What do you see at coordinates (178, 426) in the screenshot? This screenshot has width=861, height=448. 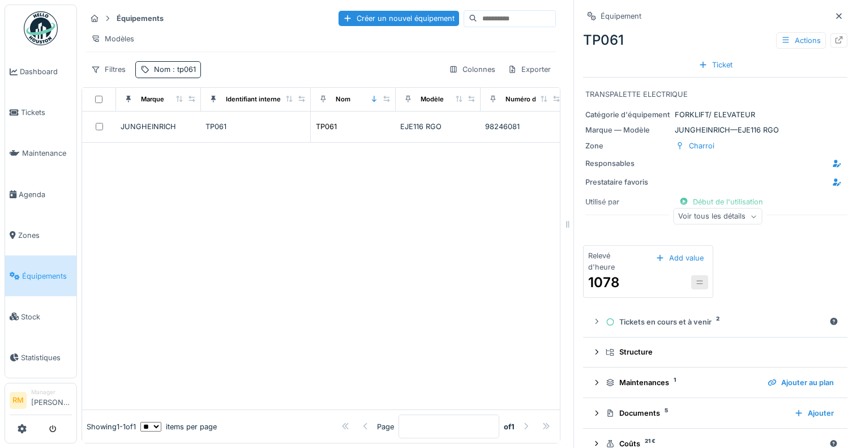 I see `div: items per page` at bounding box center [178, 426].